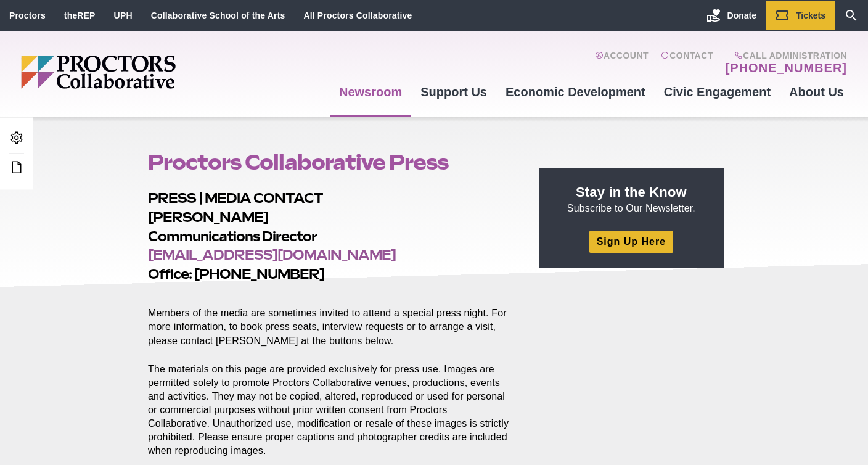  What do you see at coordinates (851, 15) in the screenshot?
I see `a: Search` at bounding box center [851, 15].